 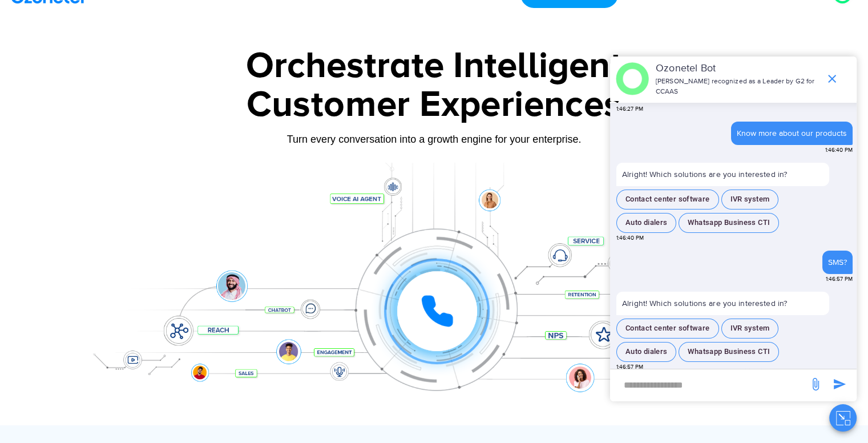 What do you see at coordinates (434, 139) in the screenshot?
I see `div: Turn every conversation into a growth engine for your enterprise.` at bounding box center [434, 139].